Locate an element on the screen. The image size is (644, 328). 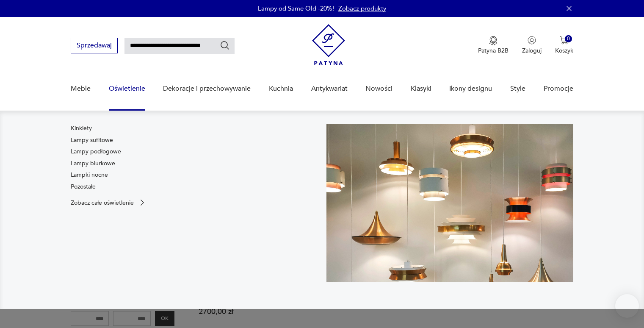
a: Ikony designu is located at coordinates (470, 89).